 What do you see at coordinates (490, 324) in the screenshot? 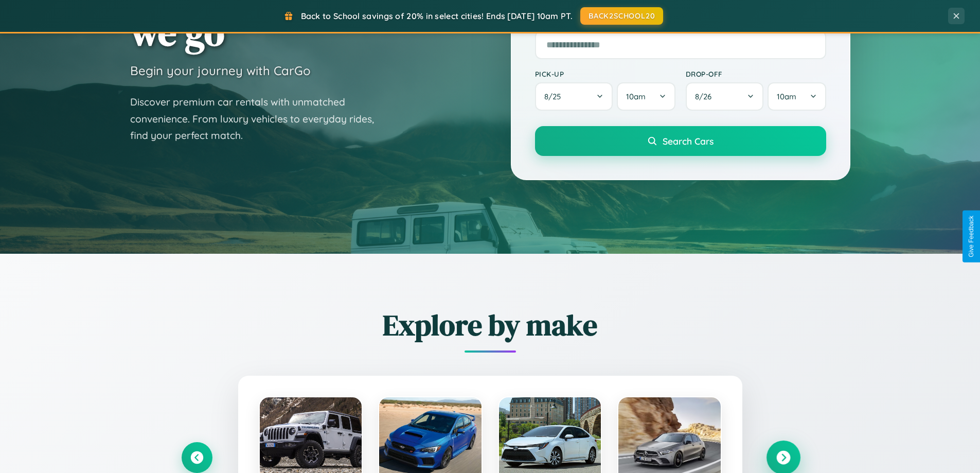
I see `h2: Explore by make` at bounding box center [490, 324].